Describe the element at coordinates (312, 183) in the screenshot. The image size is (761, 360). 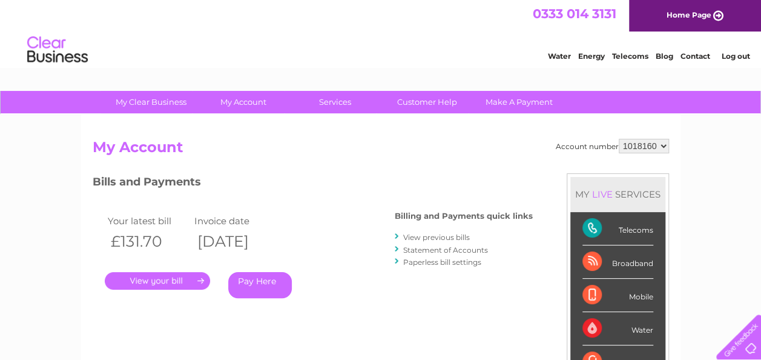
I see `h3: Bills and Payments` at that location.